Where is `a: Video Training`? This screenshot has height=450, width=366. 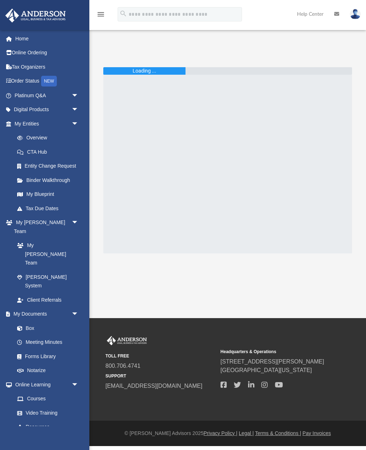 a: Video Training is located at coordinates (46, 413).